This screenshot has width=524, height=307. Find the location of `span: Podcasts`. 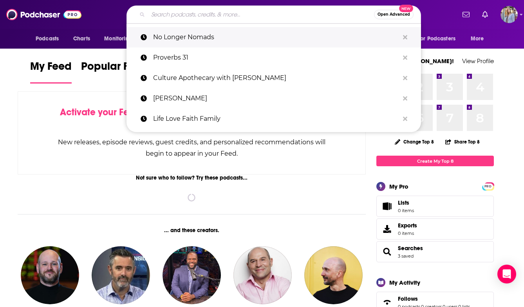

span: Podcasts is located at coordinates (47, 39).